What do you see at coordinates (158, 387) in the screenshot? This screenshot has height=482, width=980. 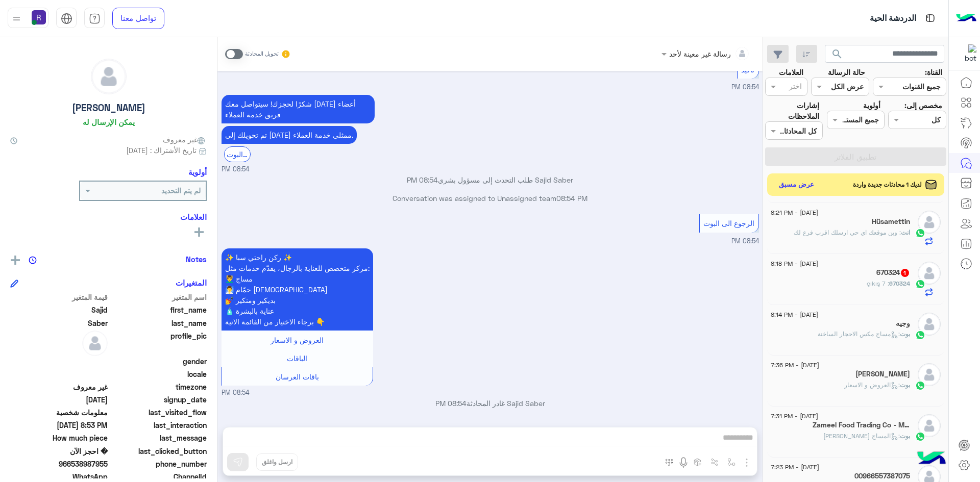 I see `span: timezone` at bounding box center [158, 387].